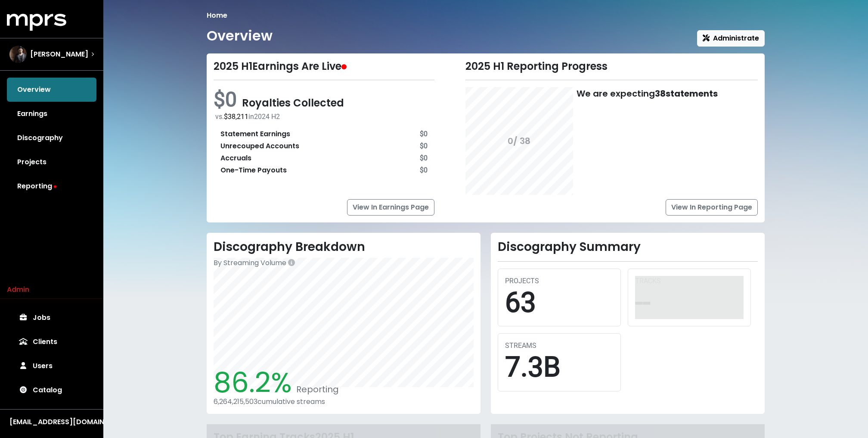  Describe the element at coordinates (217, 15) in the screenshot. I see `li: Home` at that location.